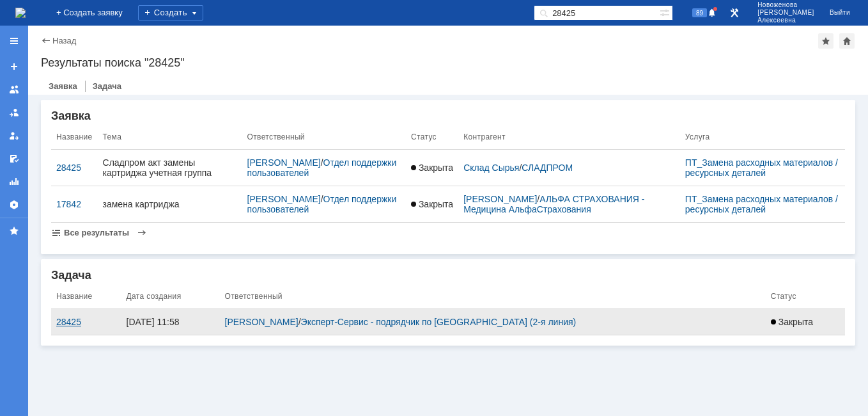 Image resolution: width=868 pixels, height=416 pixels. What do you see at coordinates (491, 167) in the screenshot?
I see `a: Склад Сырья` at bounding box center [491, 167].